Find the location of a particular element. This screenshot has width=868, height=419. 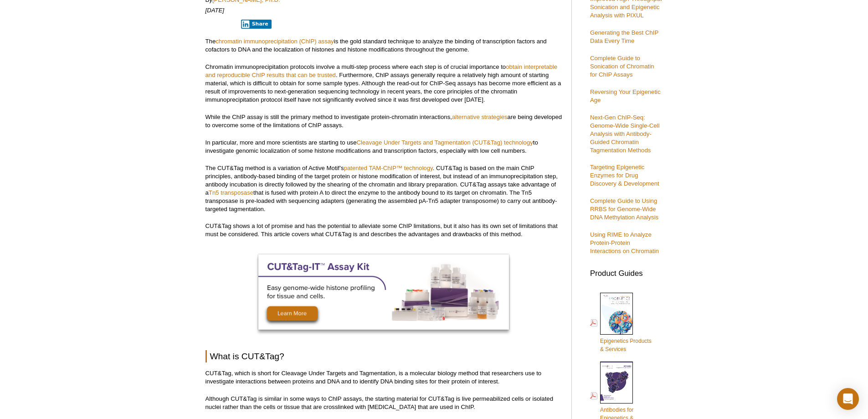

a: patented TAM-ChIP™ technology is located at coordinates (389, 168).